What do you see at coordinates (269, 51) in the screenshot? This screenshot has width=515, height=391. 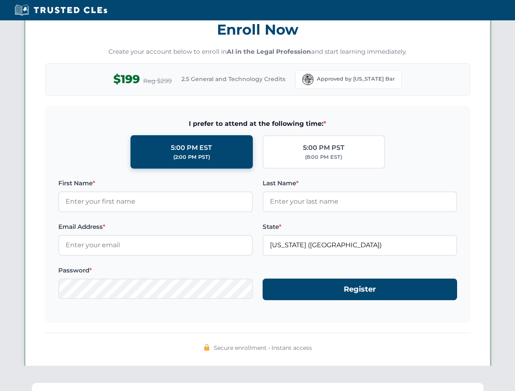 I see `strong: AI in the Legal Profession` at bounding box center [269, 51].